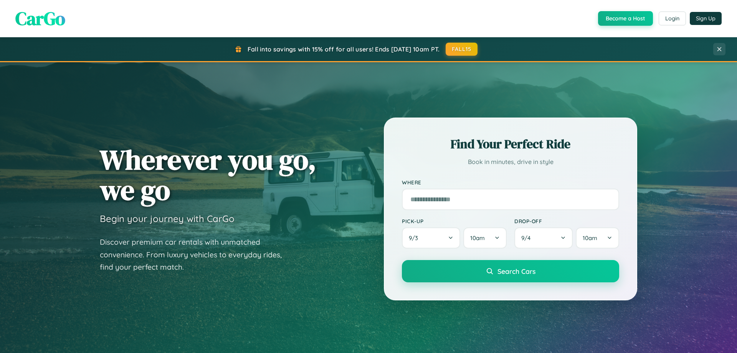 The image size is (737, 353). Describe the element at coordinates (544, 238) in the screenshot. I see `button: 9/4` at that location.